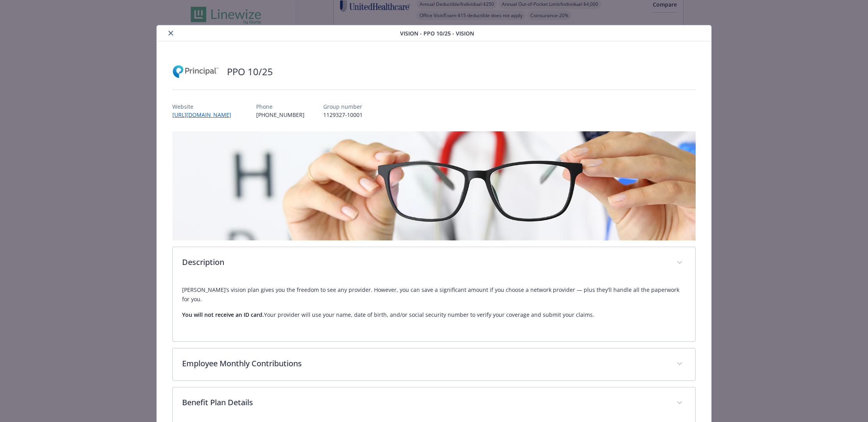 Image resolution: width=868 pixels, height=422 pixels. What do you see at coordinates (434, 315) in the screenshot?
I see `p: Your provider will use your name, date of birth, and/or social security number to verify your cov...` at bounding box center [434, 315].